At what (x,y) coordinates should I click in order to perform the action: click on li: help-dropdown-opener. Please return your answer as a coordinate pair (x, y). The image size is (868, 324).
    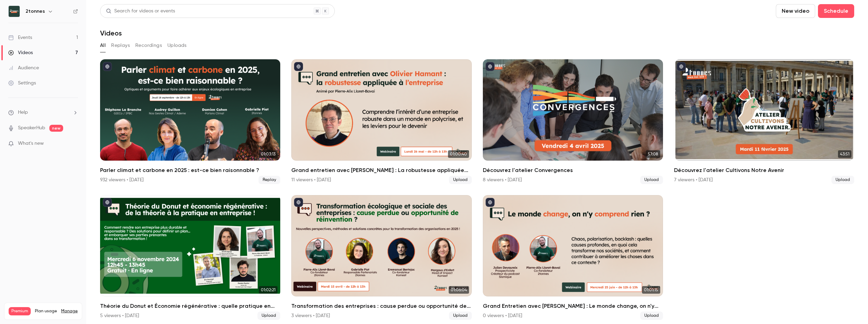
    Looking at the image, I should click on (43, 113).